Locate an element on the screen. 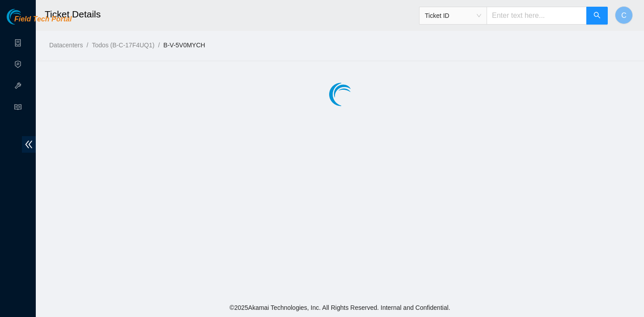 This screenshot has height=317, width=644. a: Akamai TechnologiesField Tech Portal is located at coordinates (39, 22).